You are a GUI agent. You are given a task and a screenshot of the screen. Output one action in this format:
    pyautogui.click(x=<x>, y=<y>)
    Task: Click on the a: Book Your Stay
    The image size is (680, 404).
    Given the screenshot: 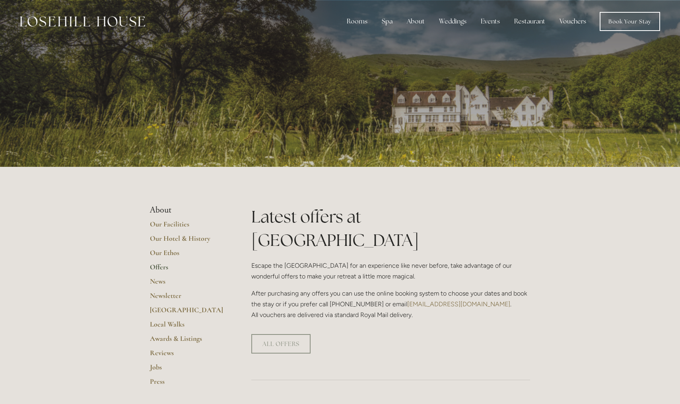 What is the action you would take?
    pyautogui.click(x=630, y=21)
    